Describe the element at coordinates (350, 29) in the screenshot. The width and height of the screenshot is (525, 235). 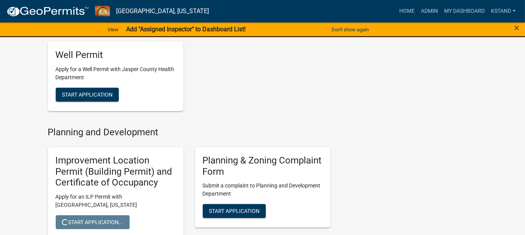
I see `button: Don't show again` at that location.